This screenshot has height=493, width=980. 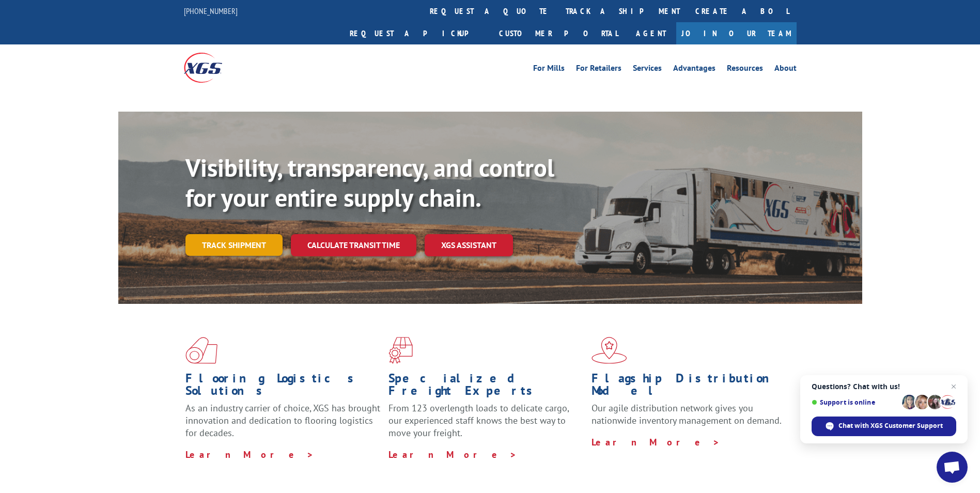 What do you see at coordinates (202, 350) in the screenshot?
I see `img: xgs-icon-total-supply-chain-intelligence-red` at bounding box center [202, 350].